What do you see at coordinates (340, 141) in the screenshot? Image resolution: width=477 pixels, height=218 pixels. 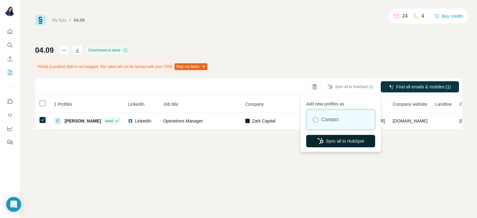 I see `button: Sync all to HubSpot` at bounding box center [340, 141].